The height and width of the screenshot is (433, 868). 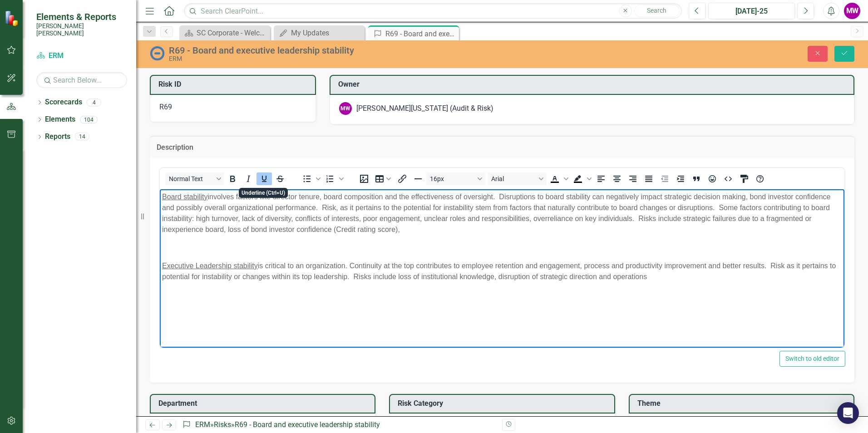 I want to click on h3: Theme, so click(x=743, y=403).